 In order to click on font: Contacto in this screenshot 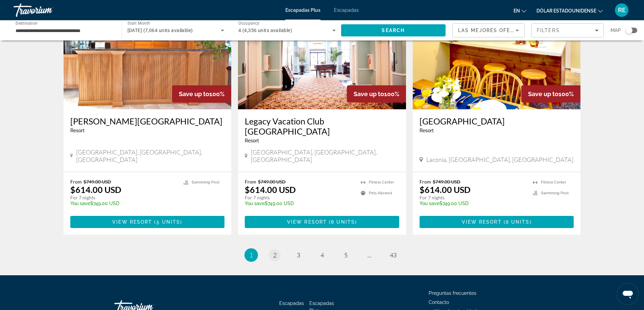, I will do `click(439, 302)`.